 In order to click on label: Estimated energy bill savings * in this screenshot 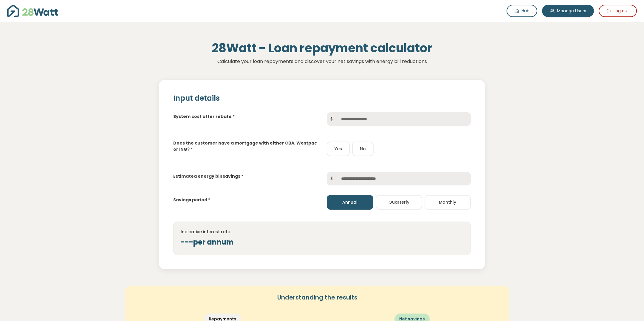, I will do `click(208, 176)`.